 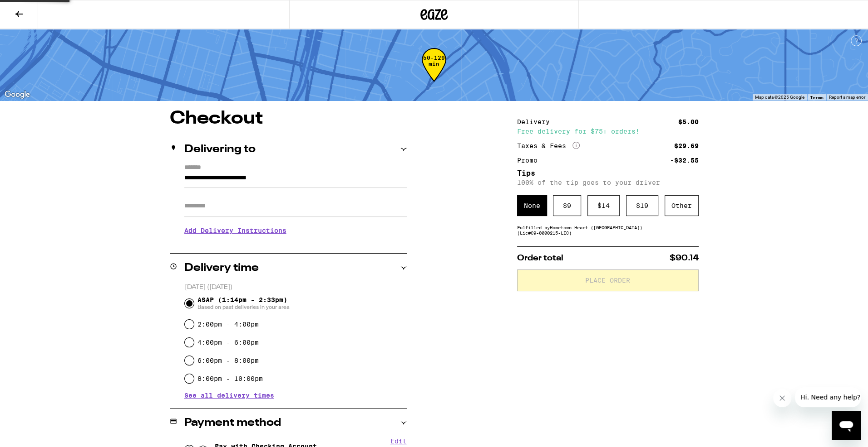 What do you see at coordinates (684, 160) in the screenshot?
I see `div: -$32.55` at bounding box center [684, 160].